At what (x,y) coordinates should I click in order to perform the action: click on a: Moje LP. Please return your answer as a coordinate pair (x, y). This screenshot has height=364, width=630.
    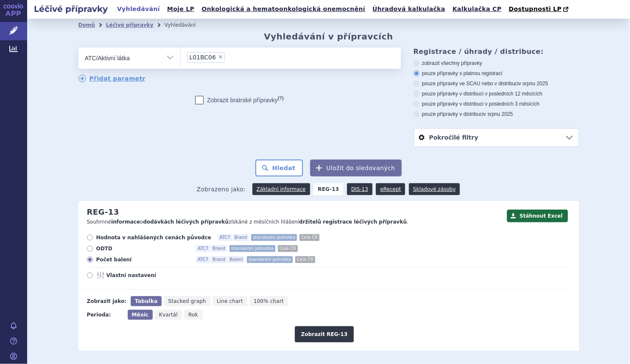
    Looking at the image, I should click on (181, 9).